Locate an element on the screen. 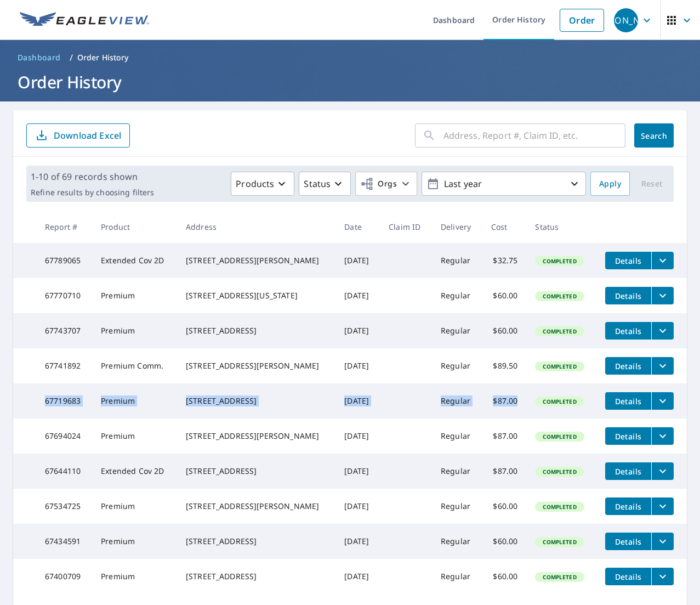  td: 67789065 is located at coordinates (64, 261).